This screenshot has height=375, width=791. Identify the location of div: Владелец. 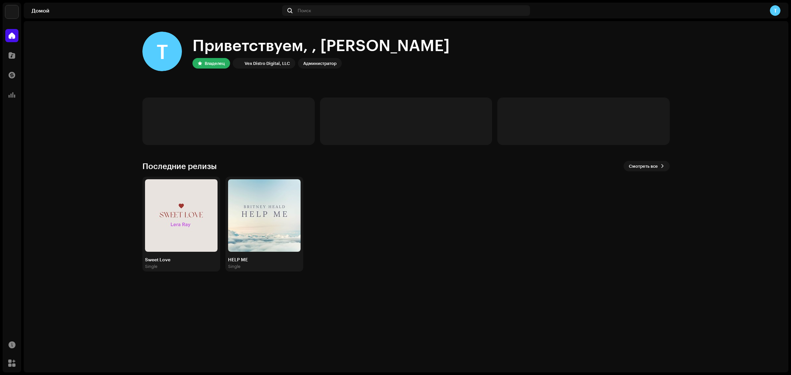
(215, 63).